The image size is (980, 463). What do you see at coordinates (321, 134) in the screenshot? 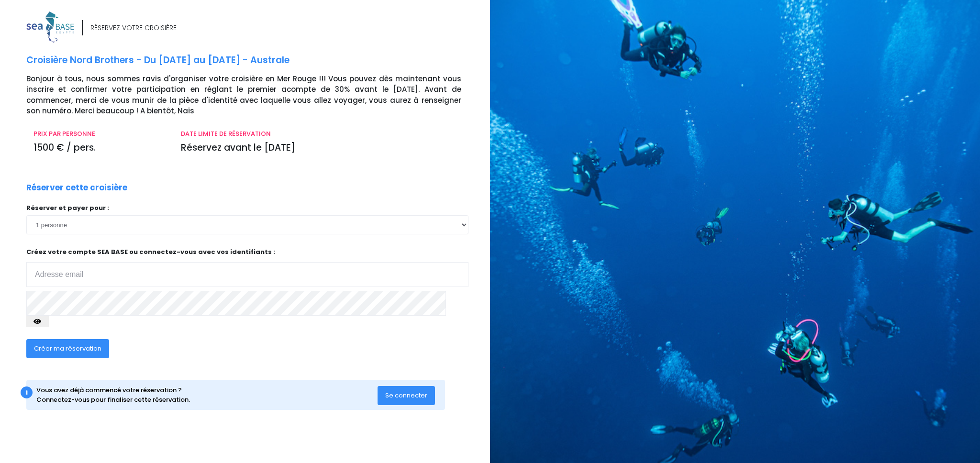
I see `p: DATE LIMITE DE RÉSERVATION` at bounding box center [321, 134].